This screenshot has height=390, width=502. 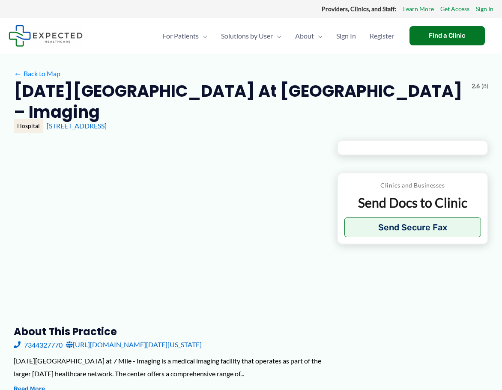 I want to click on a: 7344327770, so click(x=38, y=345).